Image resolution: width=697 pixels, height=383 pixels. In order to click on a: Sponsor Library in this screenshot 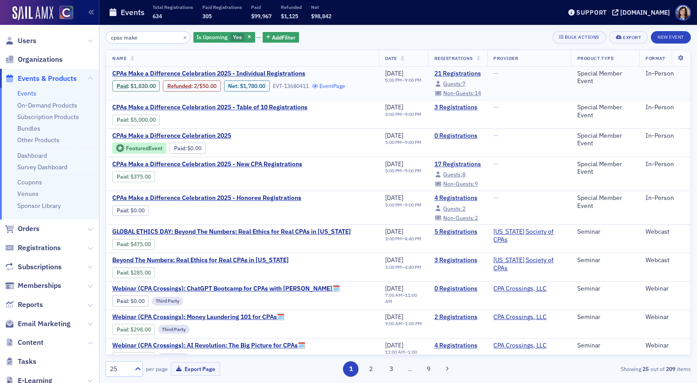, I will do `click(39, 205)`.